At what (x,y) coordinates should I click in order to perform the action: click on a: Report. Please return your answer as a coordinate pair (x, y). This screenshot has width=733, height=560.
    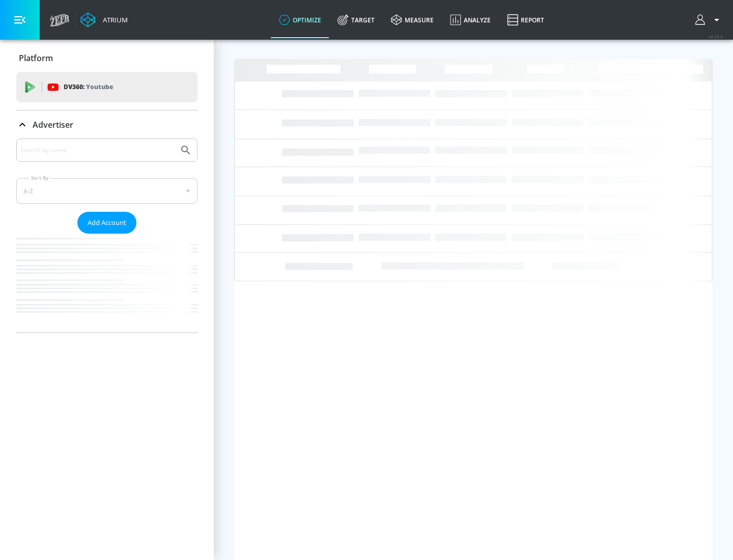
    Looking at the image, I should click on (526, 20).